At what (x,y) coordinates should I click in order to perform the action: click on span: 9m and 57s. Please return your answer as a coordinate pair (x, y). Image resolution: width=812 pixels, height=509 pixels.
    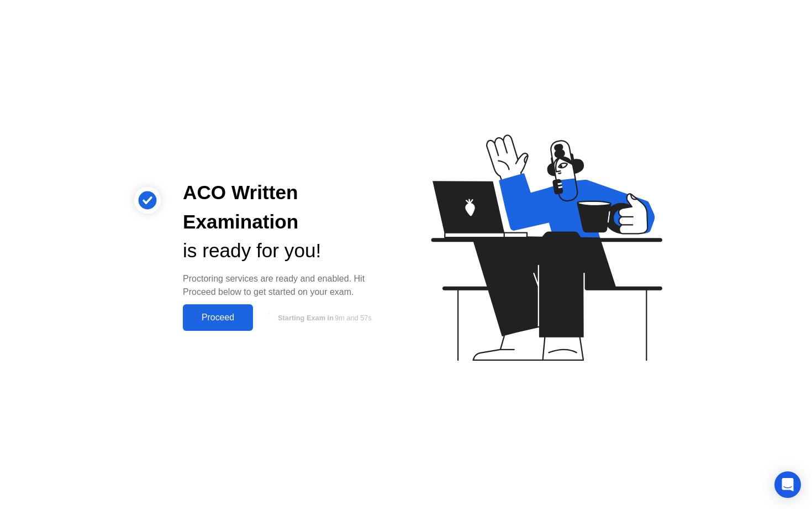
    Looking at the image, I should click on (353, 317).